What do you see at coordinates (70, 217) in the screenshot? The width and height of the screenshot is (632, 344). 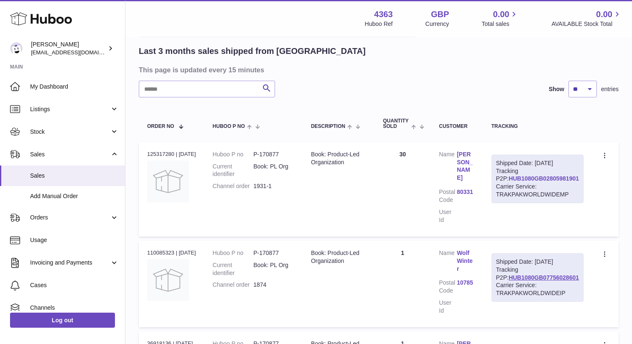 I see `span: Orders` at bounding box center [70, 217].